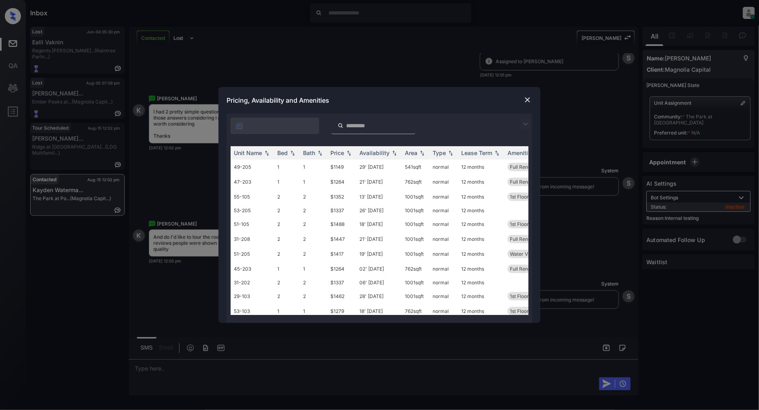 This screenshot has width=759, height=410. What do you see at coordinates (529, 239) in the screenshot?
I see `span: Full Renovation...` at bounding box center [529, 239].